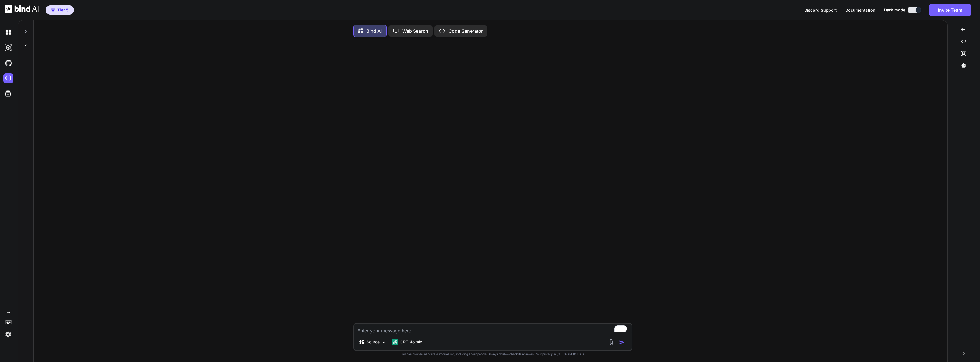 This screenshot has height=362, width=980. I want to click on img: attachment, so click(611, 342).